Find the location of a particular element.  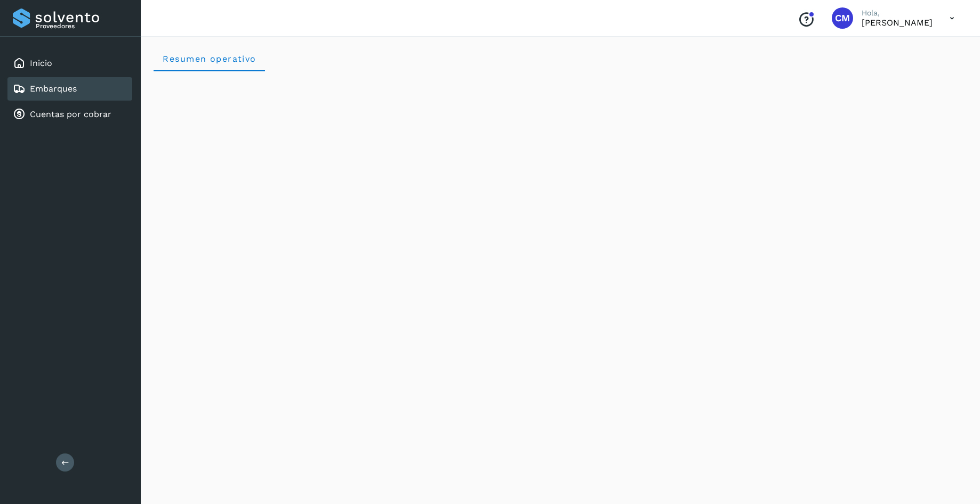

p: CLAUDIA MARIA VELASCO GARCIA is located at coordinates (897, 22).